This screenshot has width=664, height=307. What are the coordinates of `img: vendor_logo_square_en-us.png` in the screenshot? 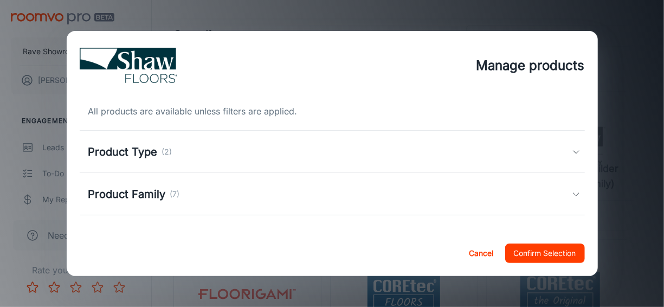 It's located at (128, 66).